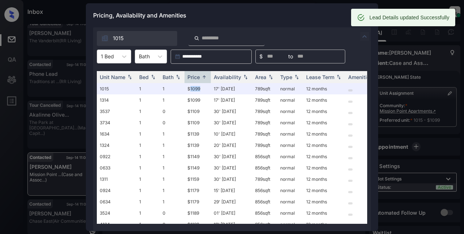 Image resolution: width=464 pixels, height=234 pixels. What do you see at coordinates (168, 77) in the screenshot?
I see `div: Bath` at bounding box center [168, 77].